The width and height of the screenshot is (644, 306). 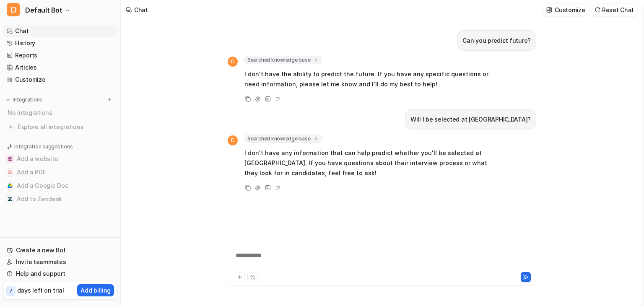 I want to click on p: I don't have any information that can help predict whether you'll be selected at [GEOGRAPHIC_DATA..., so click(x=366, y=163).